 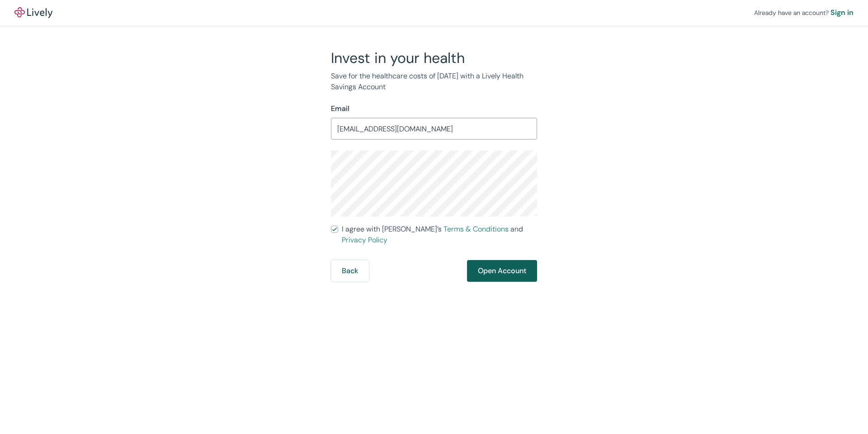 I want to click on div: Already have an account?, so click(x=804, y=13).